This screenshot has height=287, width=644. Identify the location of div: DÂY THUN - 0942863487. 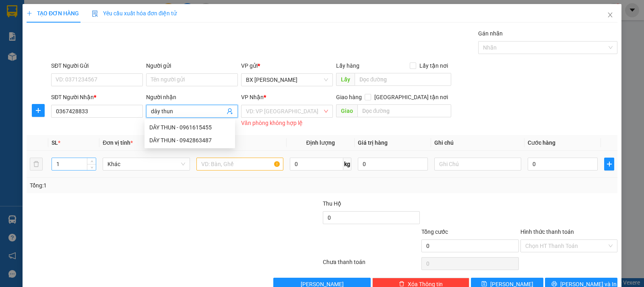
(189, 140).